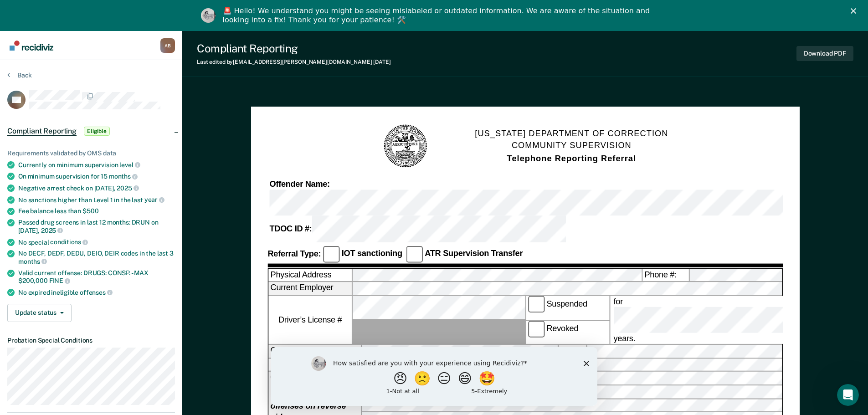 This screenshot has height=415, width=868. I want to click on div: A B, so click(167, 45).